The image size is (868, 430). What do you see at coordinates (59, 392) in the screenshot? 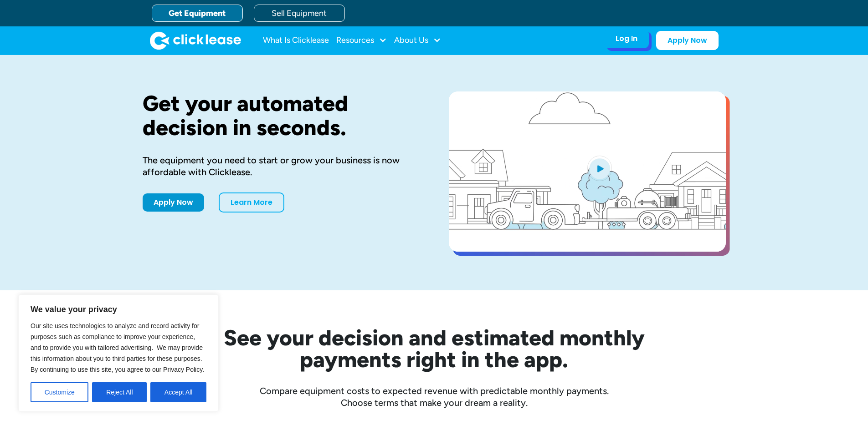
I see `button: Customize` at bounding box center [59, 392].